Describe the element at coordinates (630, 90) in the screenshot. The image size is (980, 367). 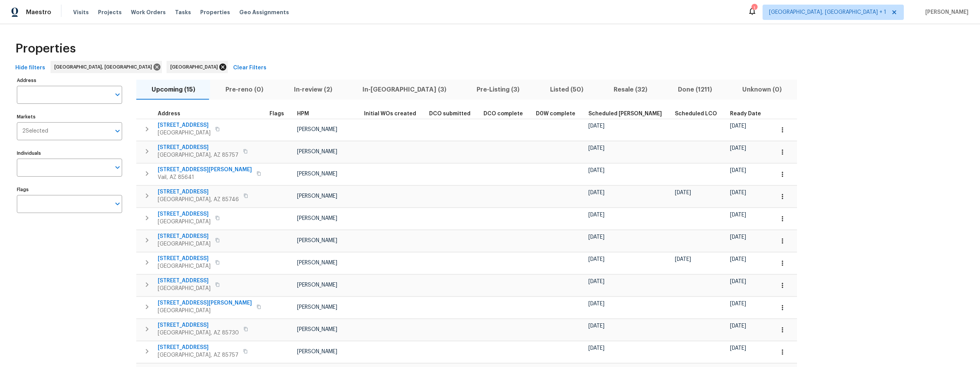
I see `span: Resale (32)` at that location.